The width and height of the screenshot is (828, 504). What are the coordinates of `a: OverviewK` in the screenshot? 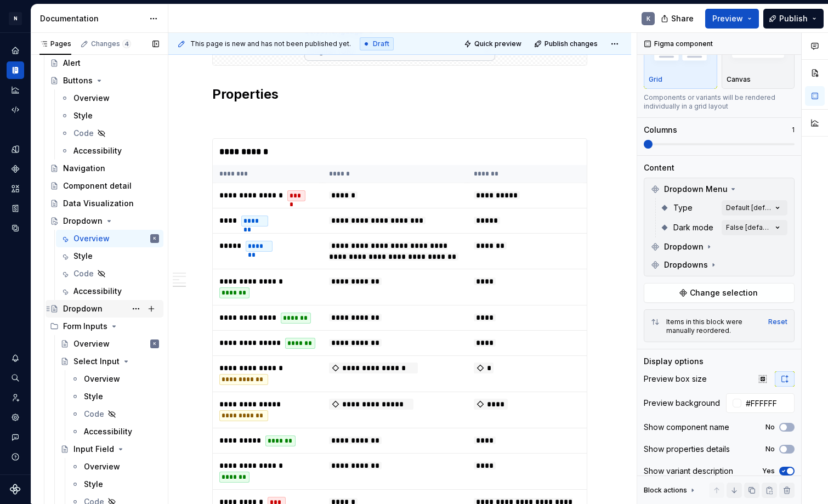 It's located at (110, 238).